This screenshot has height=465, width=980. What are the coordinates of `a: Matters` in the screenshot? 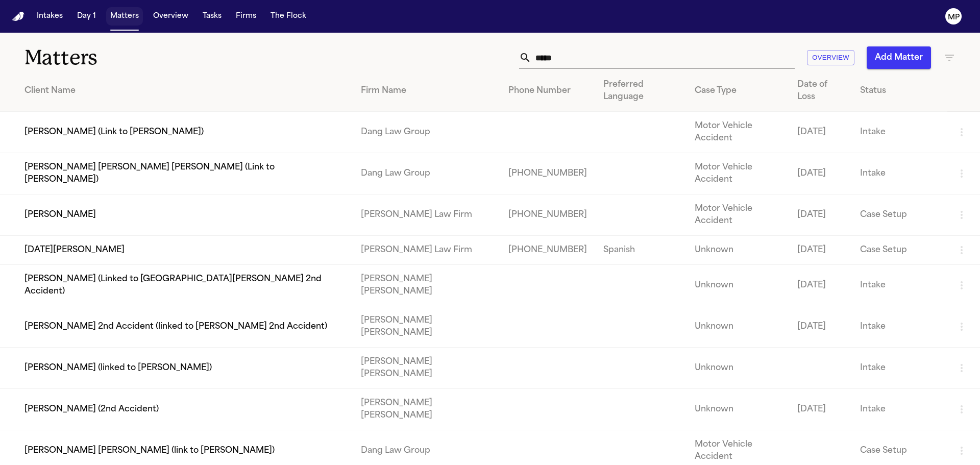 It's located at (124, 16).